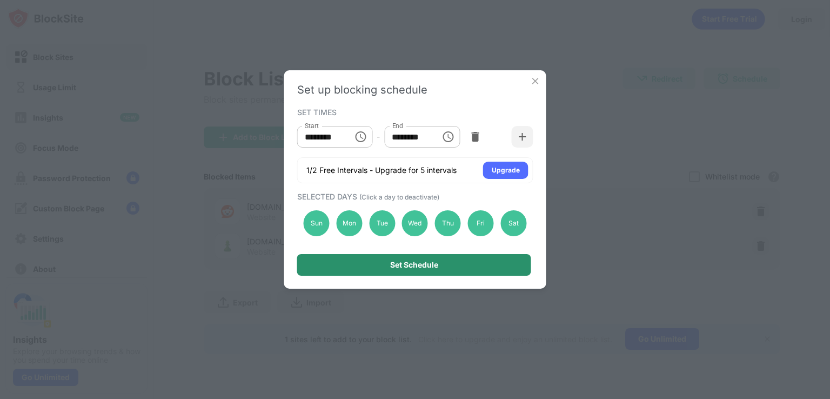 The height and width of the screenshot is (399, 830). I want to click on div: Tue, so click(382, 223).